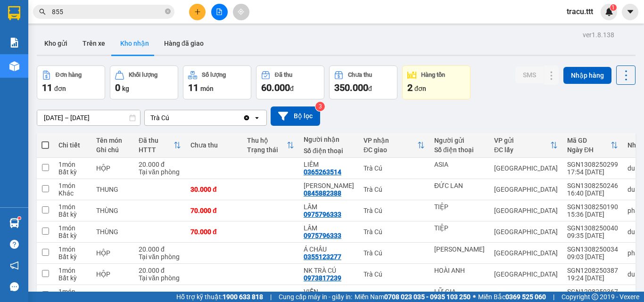 This screenshot has width=644, height=302. I want to click on span: file-add, so click(219, 12).